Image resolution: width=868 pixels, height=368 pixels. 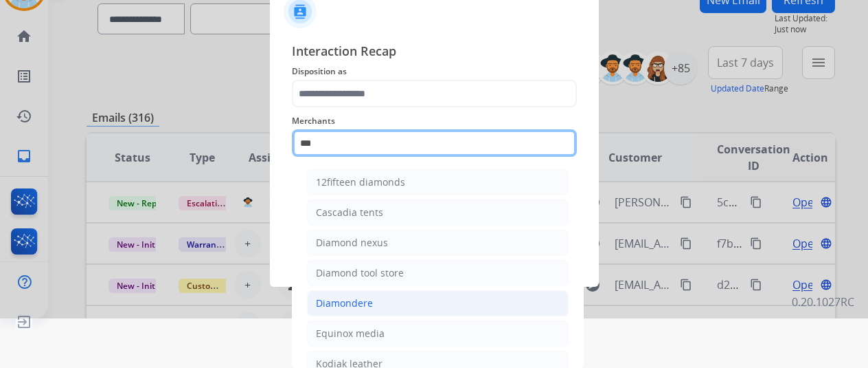 I want to click on div: Diamond nexus, so click(x=352, y=242).